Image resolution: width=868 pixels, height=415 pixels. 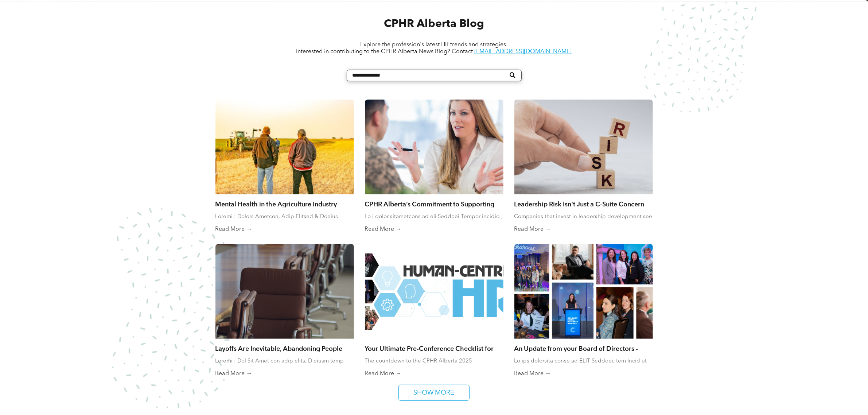 I want to click on a: Your Ultimate Pre-Conference Checklist for the CPHR Alberta 2025 Conference!, so click(x=434, y=348).